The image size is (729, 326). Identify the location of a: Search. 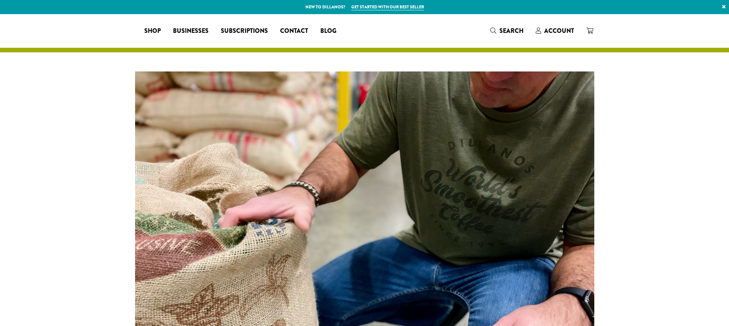
(506, 31).